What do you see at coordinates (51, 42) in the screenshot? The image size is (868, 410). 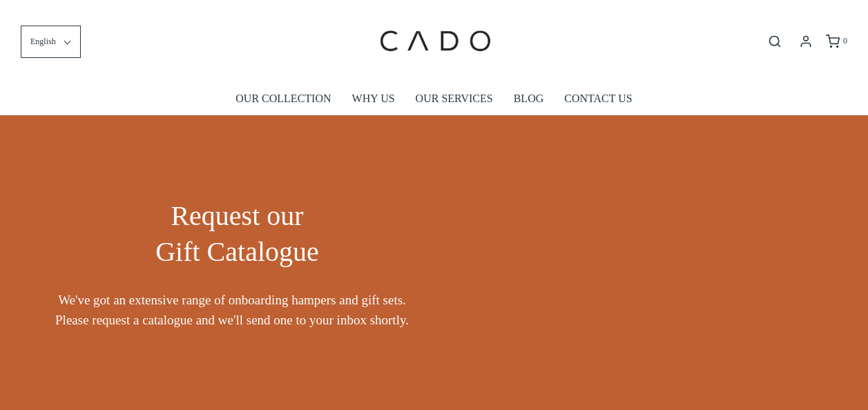 I see `button: English` at bounding box center [51, 42].